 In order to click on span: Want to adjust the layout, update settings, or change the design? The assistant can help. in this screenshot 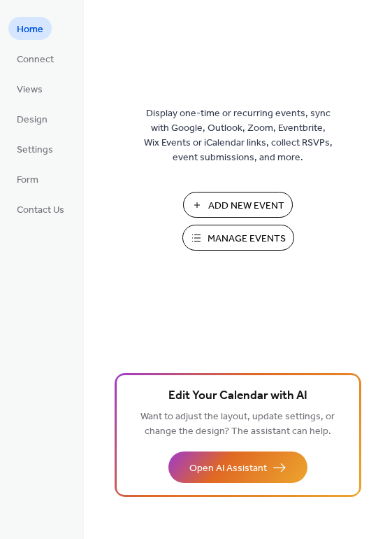, I will do `click(237, 424)`.